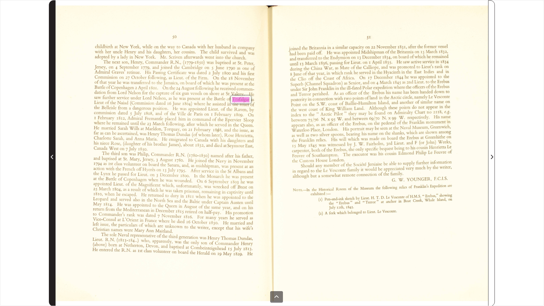 Image resolution: width=544 pixels, height=306 pixels. I want to click on span: August, so click(187, 88).